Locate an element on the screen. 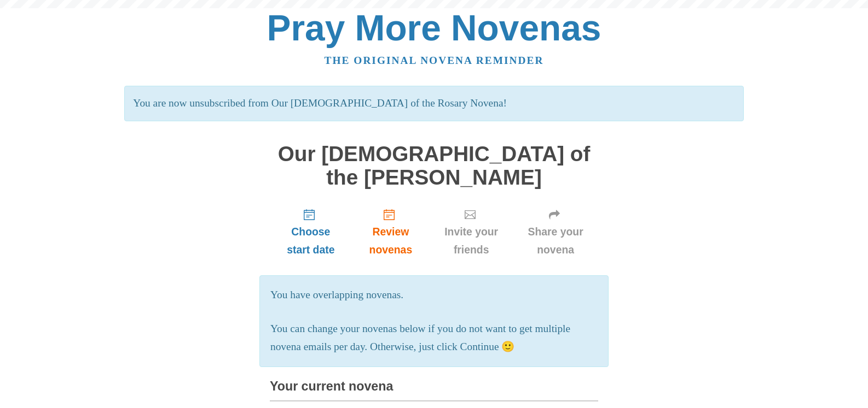  span: Invite your friends is located at coordinates (471, 241).